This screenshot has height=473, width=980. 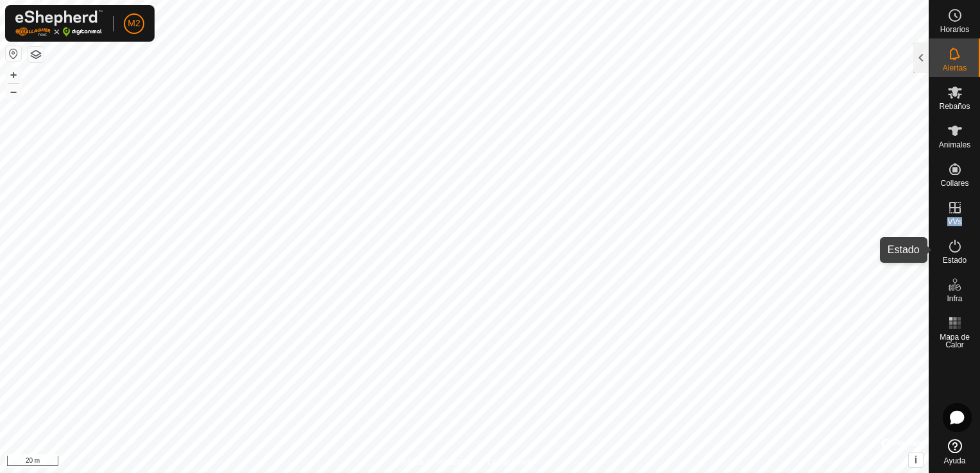 I want to click on span: i, so click(x=915, y=460).